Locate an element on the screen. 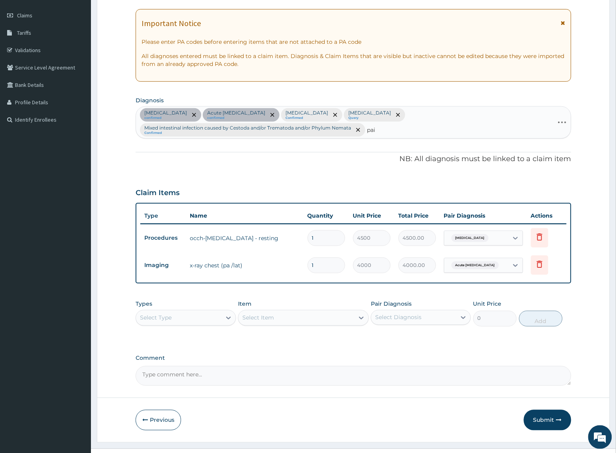 This screenshot has height=453, width=616. button: Submit is located at coordinates (547, 420).